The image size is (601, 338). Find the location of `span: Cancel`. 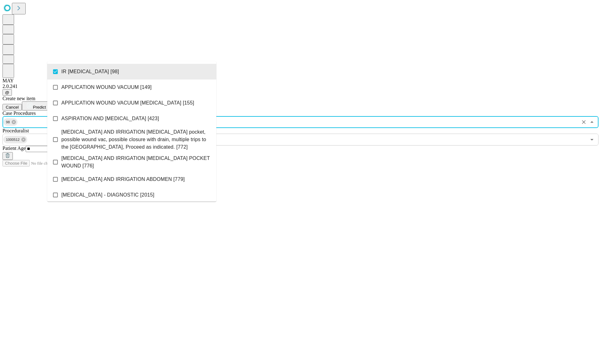

span: Cancel is located at coordinates (12, 107).